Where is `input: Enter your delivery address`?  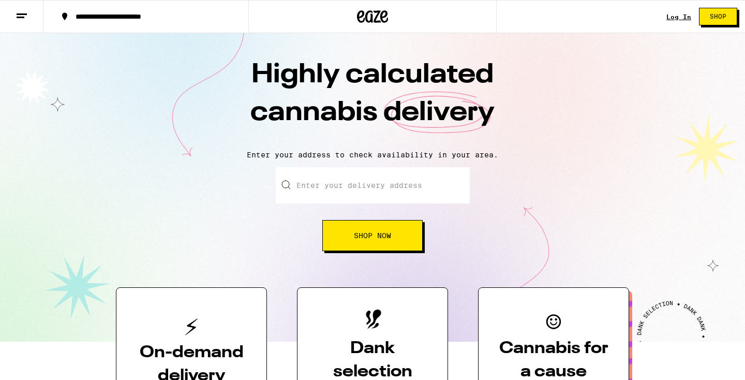
input: Enter your delivery address is located at coordinates (372, 185).